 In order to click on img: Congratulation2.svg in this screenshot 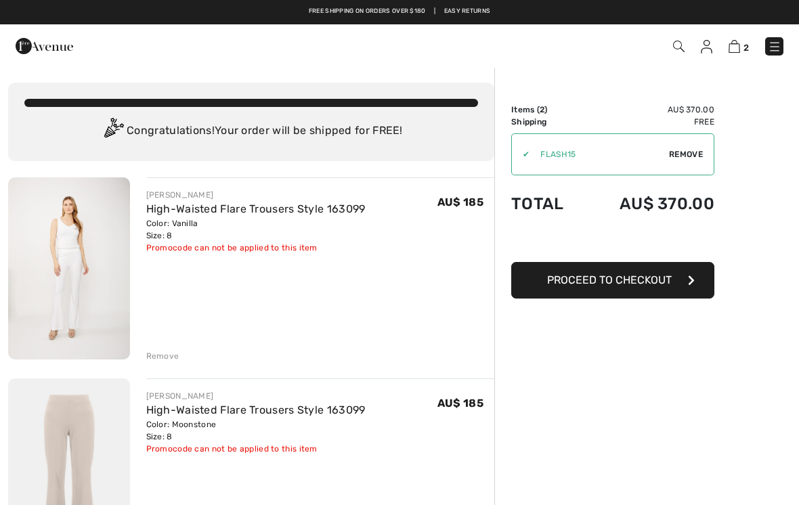, I will do `click(113, 131)`.